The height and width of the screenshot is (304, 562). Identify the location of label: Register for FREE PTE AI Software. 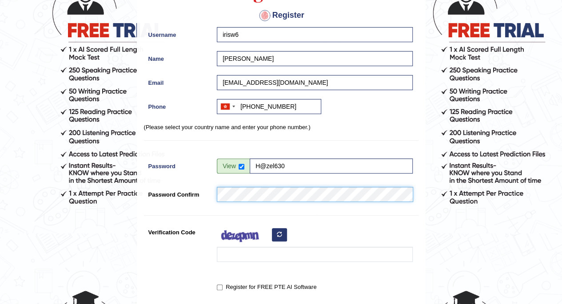
(266, 287).